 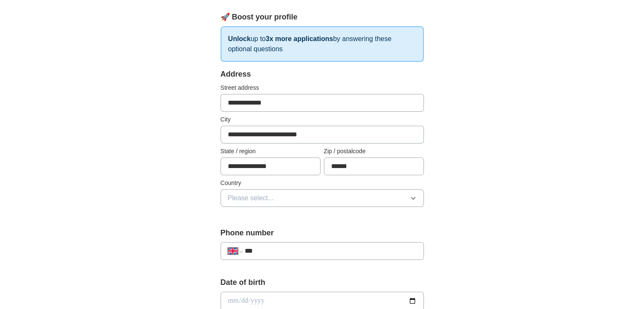 What do you see at coordinates (322, 74) in the screenshot?
I see `div: Address` at bounding box center [322, 74].